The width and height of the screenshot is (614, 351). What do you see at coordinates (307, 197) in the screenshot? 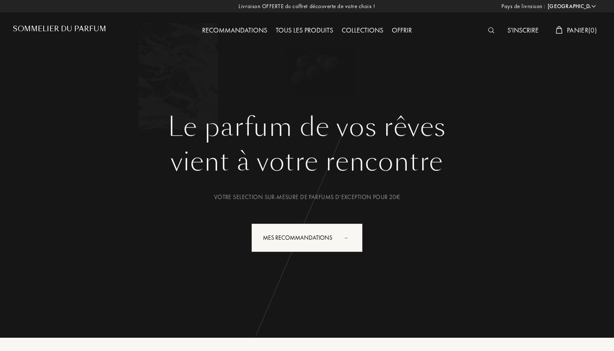
I see `div: Votre selection sur-mesure de parfums d’exception pour 20€` at bounding box center [307, 197].